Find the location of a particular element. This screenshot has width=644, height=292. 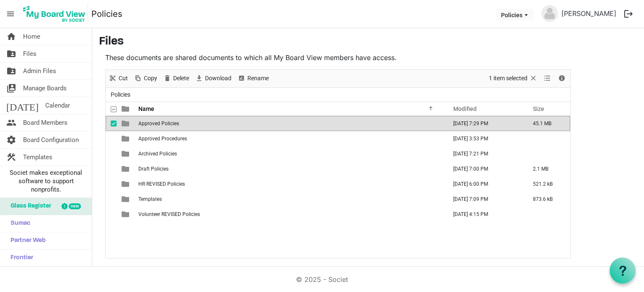

span: Sumac is located at coordinates (18, 223).